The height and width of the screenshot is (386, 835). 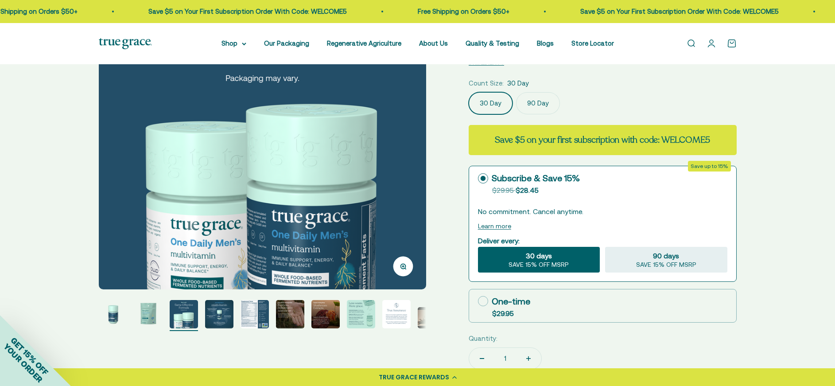 What do you see at coordinates (482, 358) in the screenshot?
I see `button: Decrease quantity` at bounding box center [482, 358].